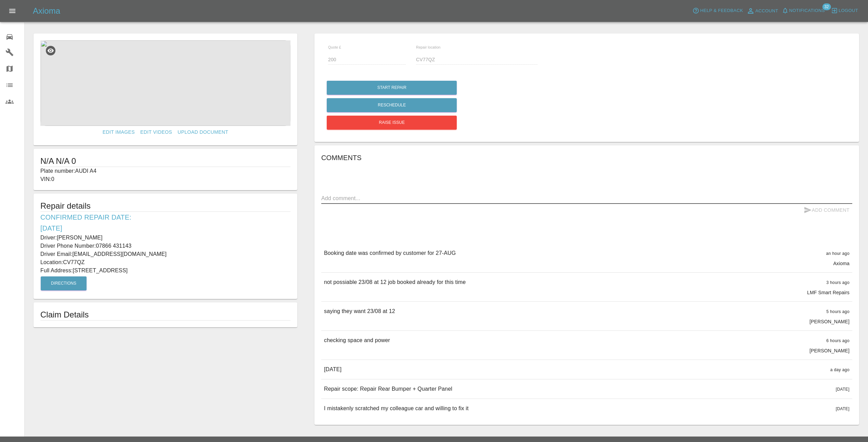 This screenshot has height=442, width=868. I want to click on button: Start Repair, so click(392, 87).